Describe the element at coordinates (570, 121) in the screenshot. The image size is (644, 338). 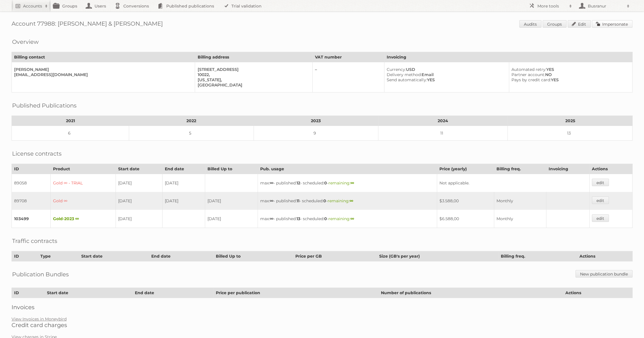
I see `th: 2025` at that location.